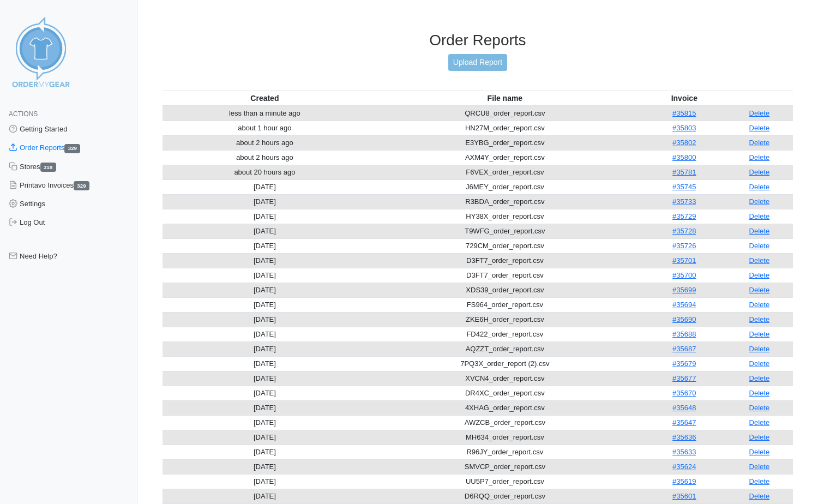 Image resolution: width=824 pixels, height=504 pixels. What do you see at coordinates (505, 290) in the screenshot?
I see `td: XDS39_order_report.csv` at bounding box center [505, 290].